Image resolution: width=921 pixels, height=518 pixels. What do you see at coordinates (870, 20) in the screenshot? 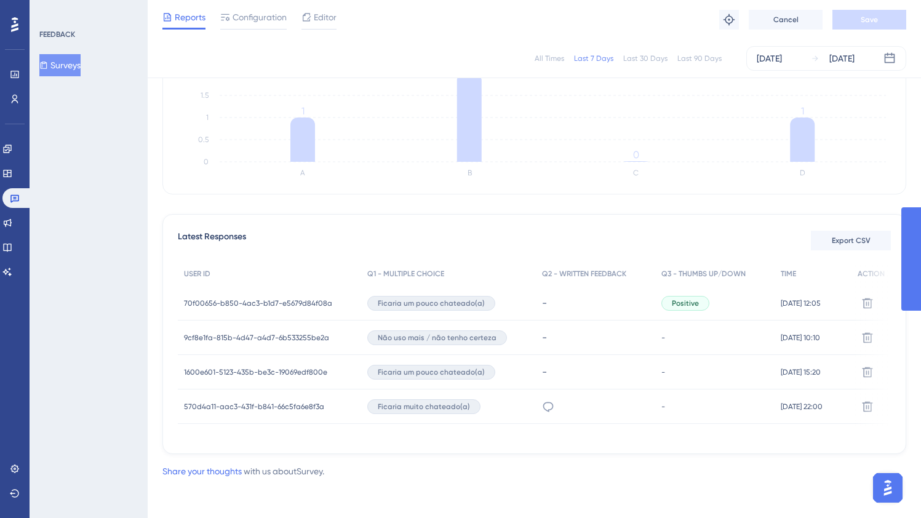
I see `button: Save` at bounding box center [870, 20].